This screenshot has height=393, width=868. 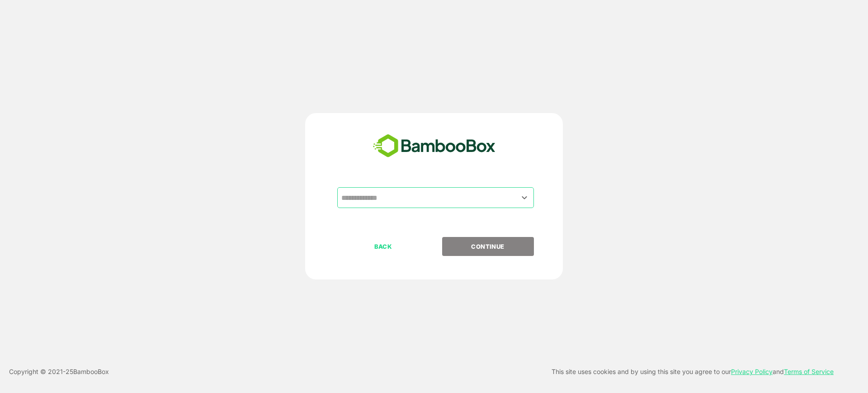 What do you see at coordinates (434, 146) in the screenshot?
I see `img: bamboobox` at bounding box center [434, 146].